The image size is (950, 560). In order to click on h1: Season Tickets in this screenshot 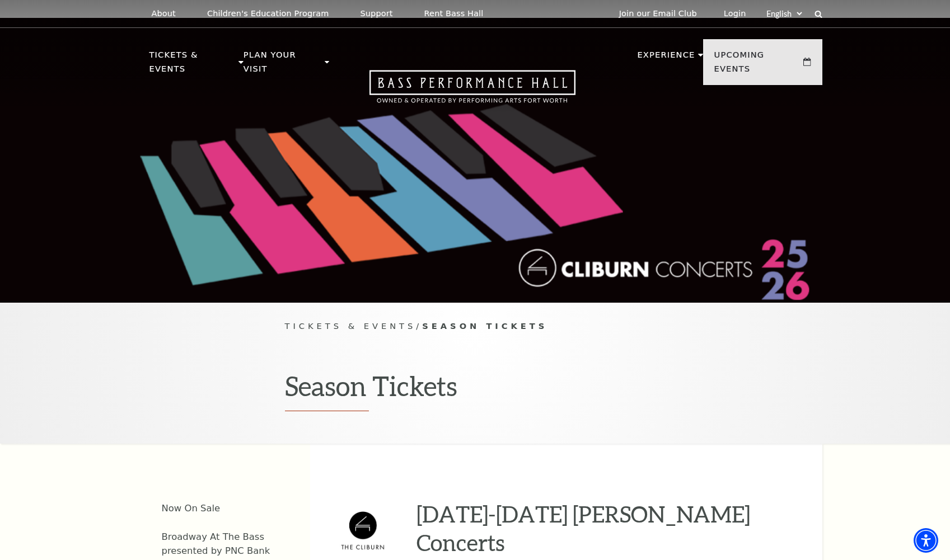, I will do `click(475, 391)`.